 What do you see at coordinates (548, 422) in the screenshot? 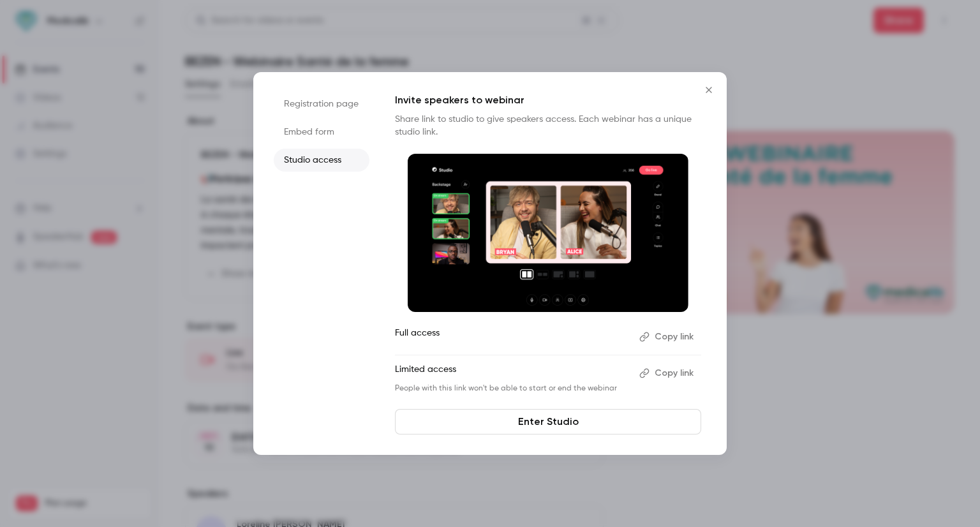
I see `a: Enter Studio` at bounding box center [548, 422].